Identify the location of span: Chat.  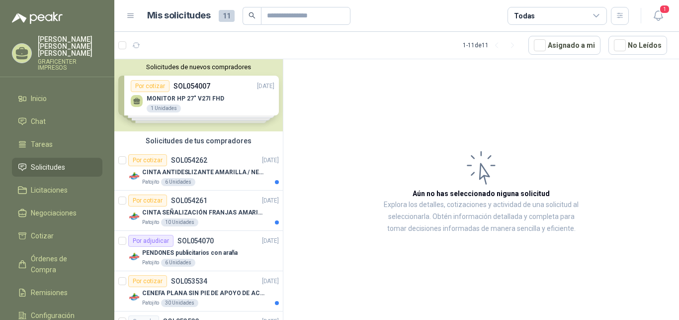
(38, 121).